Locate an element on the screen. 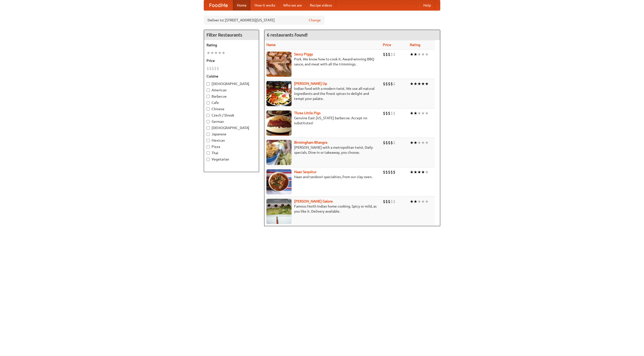 This screenshot has width=644, height=356. b: Three Little Pigs is located at coordinates (307, 113).